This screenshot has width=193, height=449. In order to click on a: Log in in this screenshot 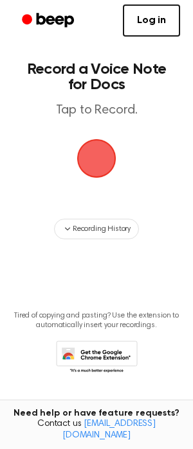, I will do `click(151, 21)`.